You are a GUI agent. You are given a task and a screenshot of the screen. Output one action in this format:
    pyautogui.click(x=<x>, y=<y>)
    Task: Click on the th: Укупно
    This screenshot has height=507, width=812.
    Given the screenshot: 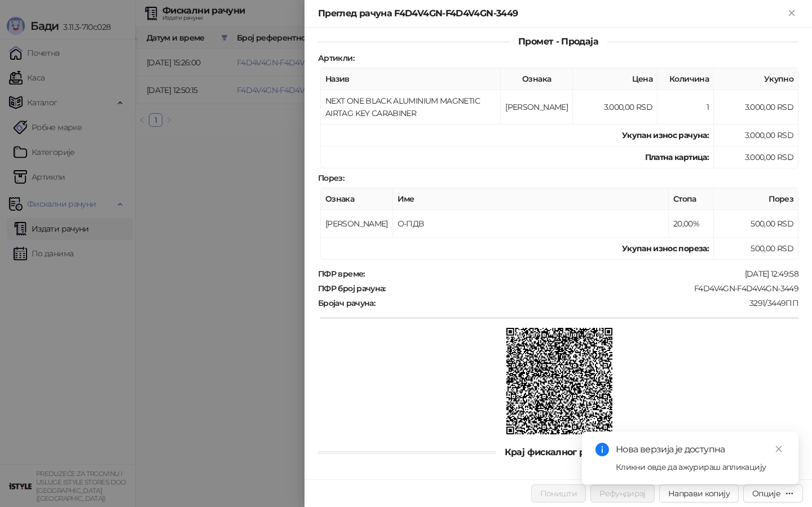 What is the action you would take?
    pyautogui.click(x=756, y=79)
    